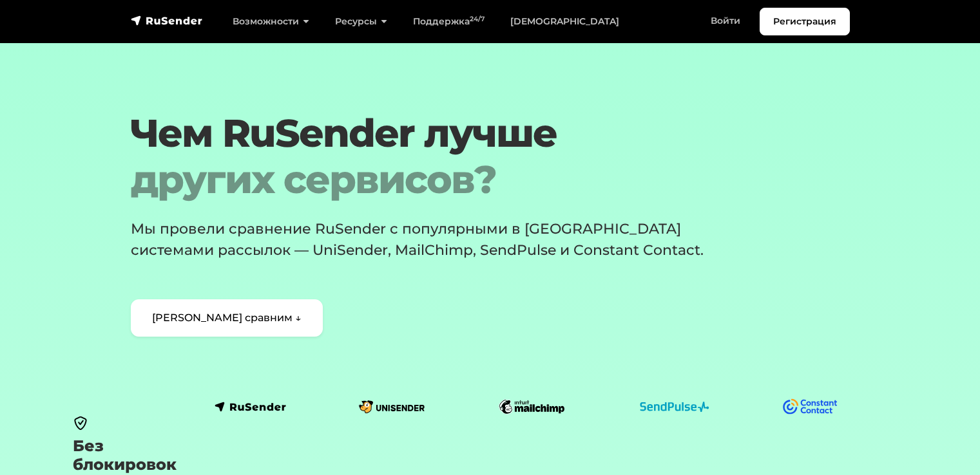 This screenshot has height=475, width=980. Describe the element at coordinates (81, 423) in the screenshot. I see `img: black secure icon` at that location.